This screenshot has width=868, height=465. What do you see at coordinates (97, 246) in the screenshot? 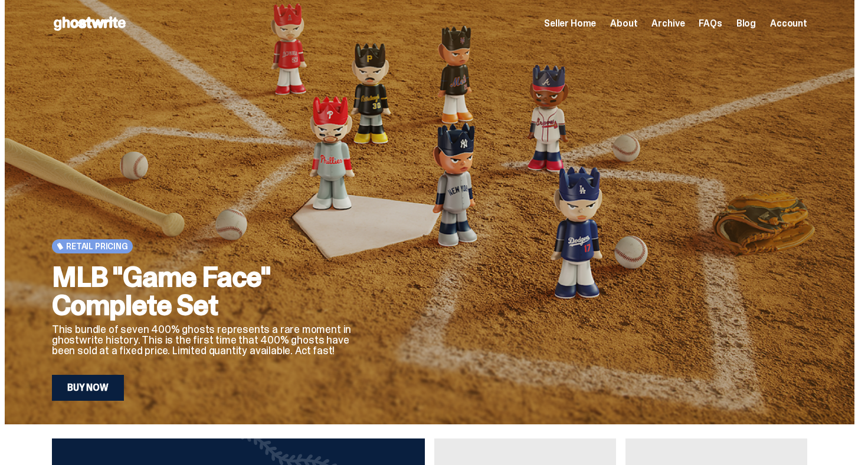
I see `span: Retail Pricing` at bounding box center [97, 246].